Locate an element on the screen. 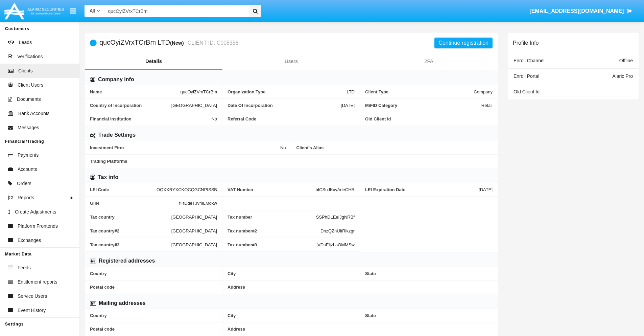 The height and width of the screenshot is (336, 644). span: Feeds is located at coordinates (24, 267).